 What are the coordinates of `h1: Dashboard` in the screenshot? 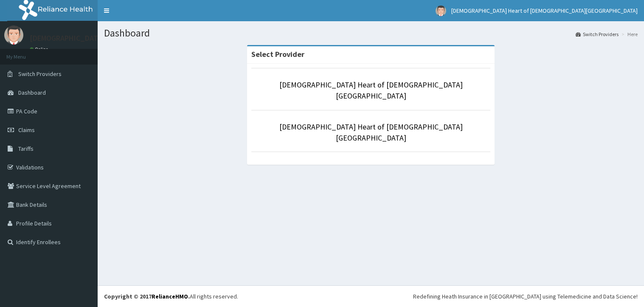 It's located at (371, 33).